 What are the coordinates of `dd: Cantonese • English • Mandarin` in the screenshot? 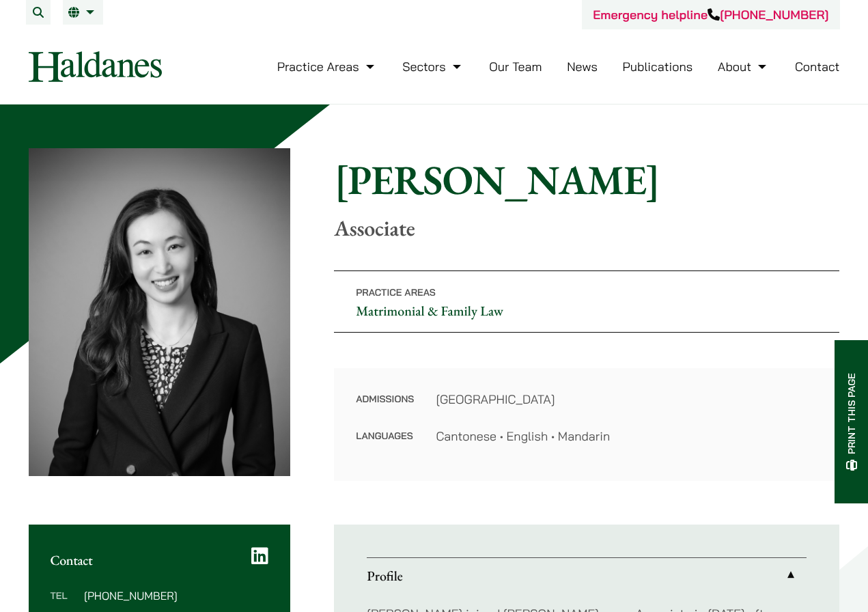 It's located at (626, 436).